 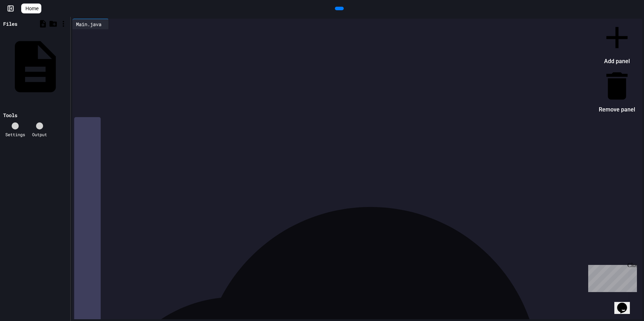 I want to click on div: Chat with us now!Close, so click(x=26, y=24).